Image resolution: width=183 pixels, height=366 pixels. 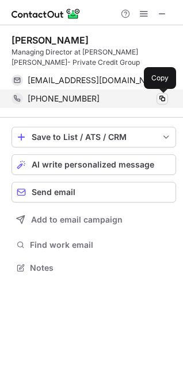 I want to click on span: Add to email campaign, so click(x=76, y=220).